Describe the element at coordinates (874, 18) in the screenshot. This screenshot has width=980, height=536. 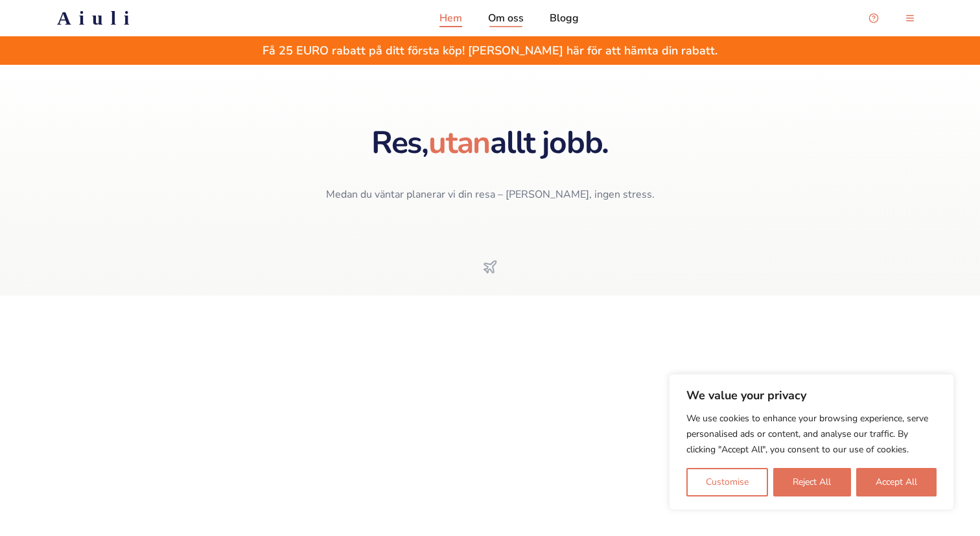
I see `button: Open support chat` at that location.